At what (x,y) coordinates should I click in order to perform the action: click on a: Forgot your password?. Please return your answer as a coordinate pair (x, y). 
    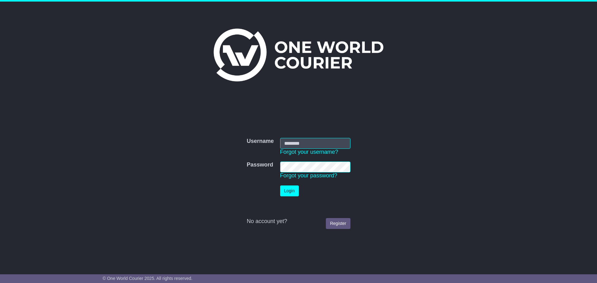
    Looking at the image, I should click on (309, 176).